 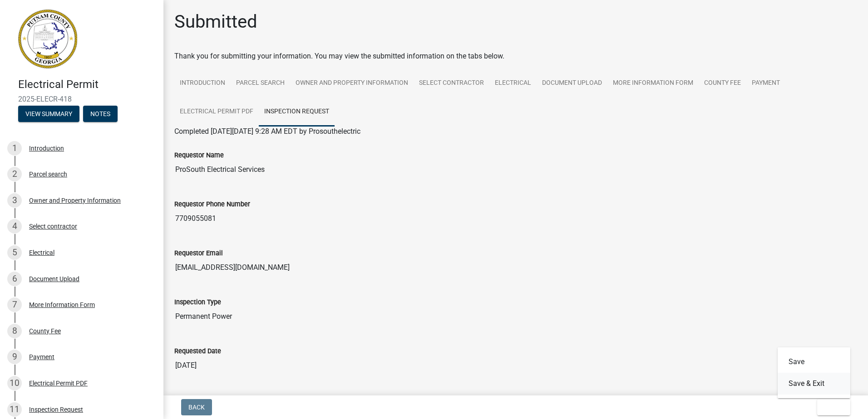 I want to click on a: Introduction, so click(x=203, y=83).